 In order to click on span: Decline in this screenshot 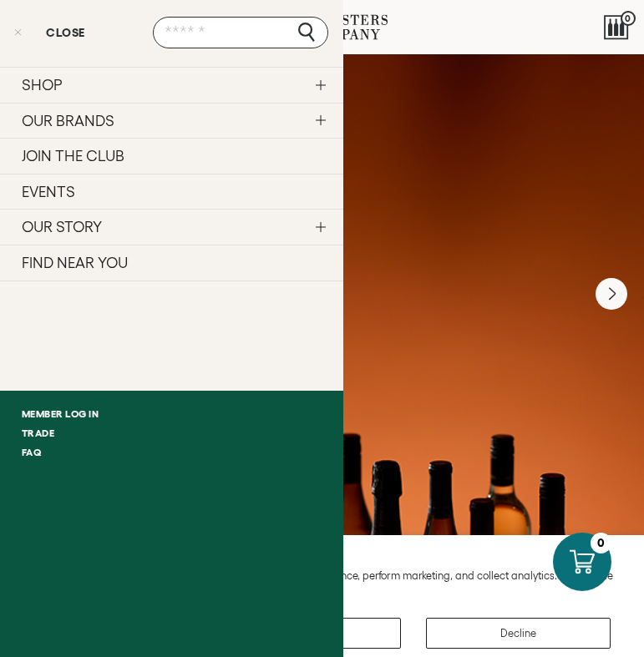, I will do `click(518, 632)`.